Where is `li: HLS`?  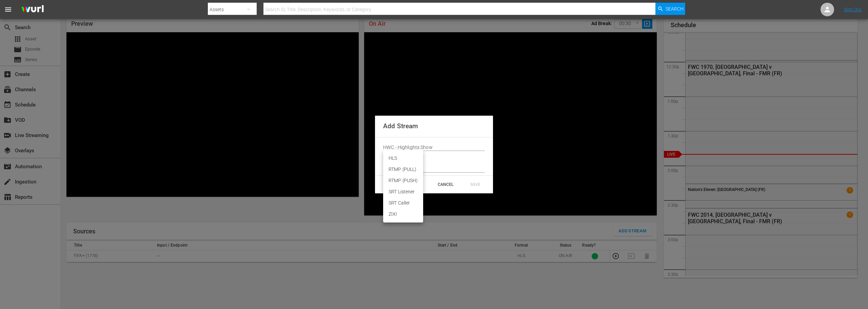 li: HLS is located at coordinates (403, 158).